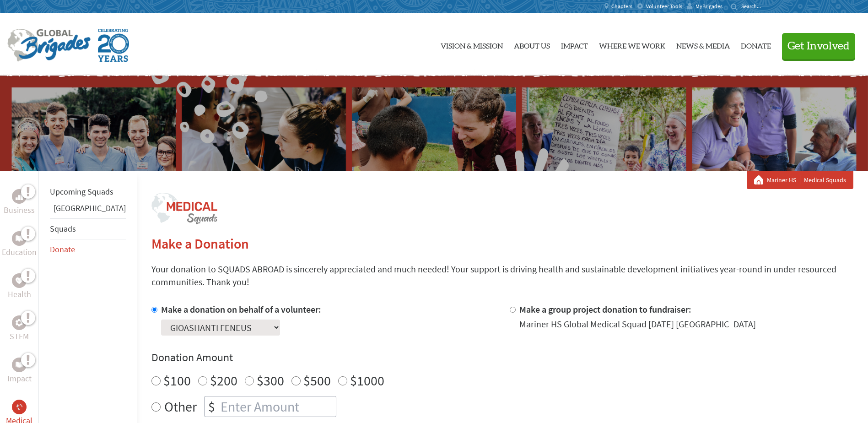 Image resolution: width=868 pixels, height=423 pixels. What do you see at coordinates (622, 6) in the screenshot?
I see `span: Chapters` at bounding box center [622, 6].